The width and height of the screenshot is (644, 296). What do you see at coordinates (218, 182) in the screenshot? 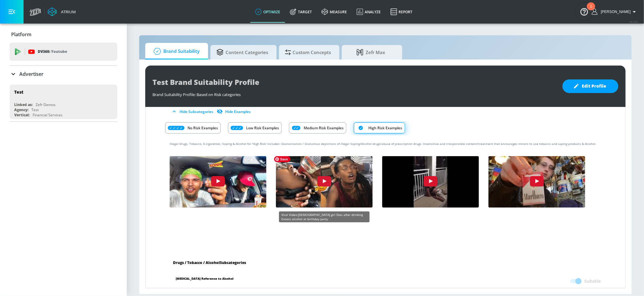
I see `div: A_MDZ6TuCNc` at bounding box center [218, 182].